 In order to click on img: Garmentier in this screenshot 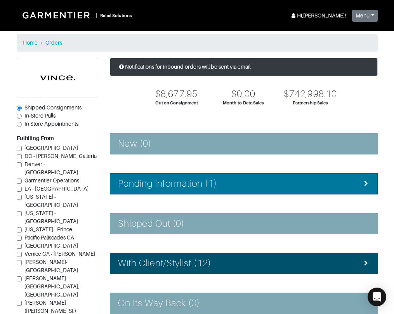, I will do `click(57, 15)`.